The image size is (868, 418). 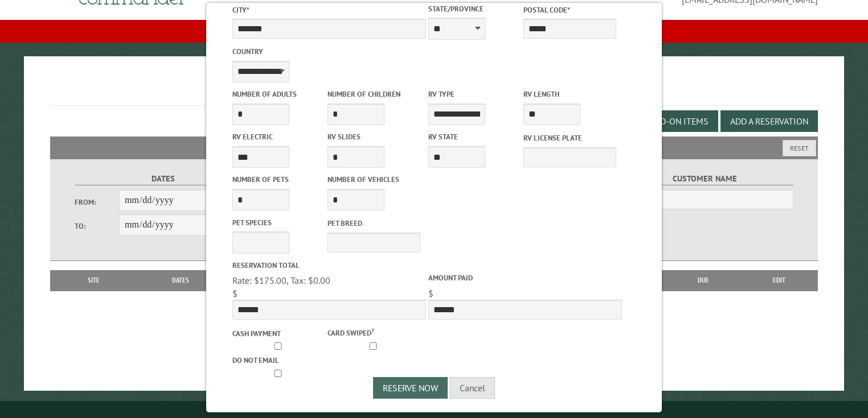 What do you see at coordinates (93, 280) in the screenshot?
I see `th: Site` at bounding box center [93, 280].